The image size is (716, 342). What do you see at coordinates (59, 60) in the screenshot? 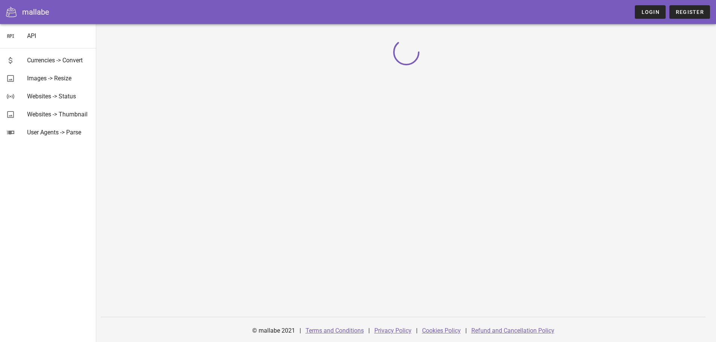
I see `div: Currencies -> Convert` at bounding box center [59, 60].